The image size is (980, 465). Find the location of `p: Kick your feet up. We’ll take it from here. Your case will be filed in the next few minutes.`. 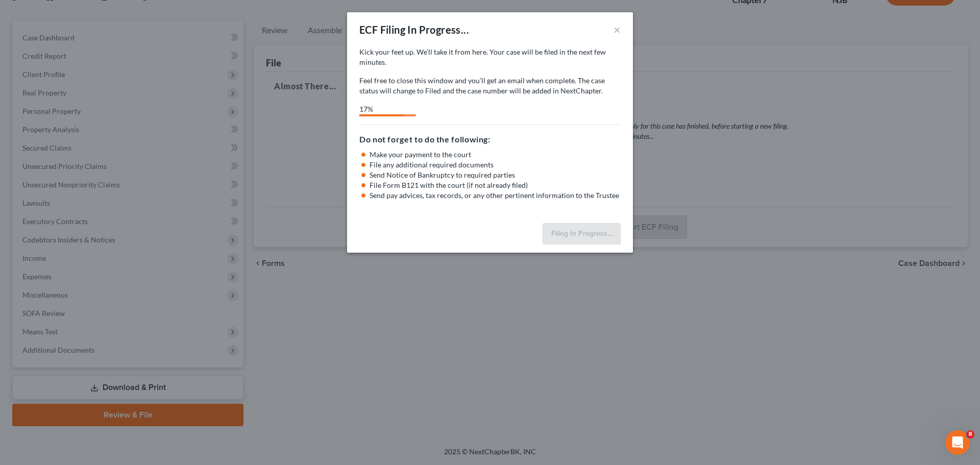

p: Kick your feet up. We’ll take it from here. Your case will be filed in the next few minutes. is located at coordinates (490, 57).